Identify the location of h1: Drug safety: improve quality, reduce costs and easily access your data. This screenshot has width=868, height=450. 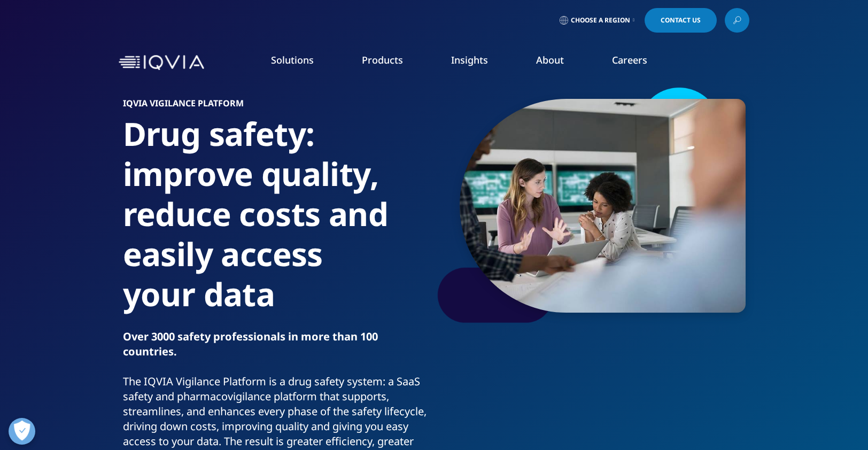
(276, 221).